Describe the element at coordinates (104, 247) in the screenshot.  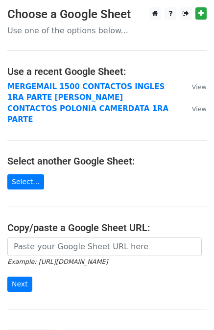
I see `input: Paste your Google Sheet URL here` at that location.